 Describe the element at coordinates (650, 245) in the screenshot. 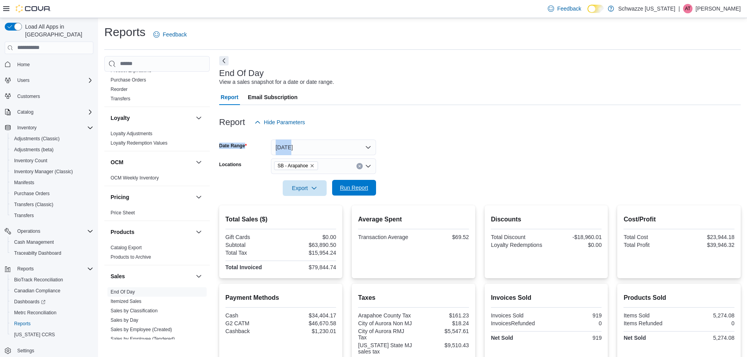

I see `div: Total Profit` at that location.